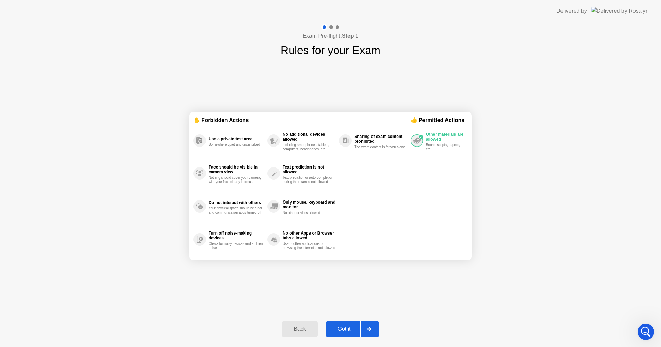 Image resolution: width=661 pixels, height=347 pixels. Describe the element at coordinates (302, 120) in the screenshot. I see `div: ✋ Forbidden Actions` at that location.